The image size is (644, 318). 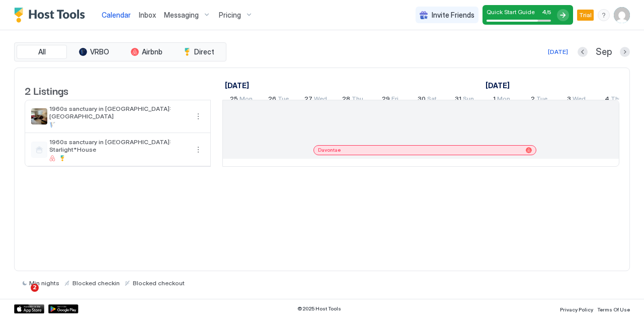 I want to click on div: listing image, so click(x=39, y=117).